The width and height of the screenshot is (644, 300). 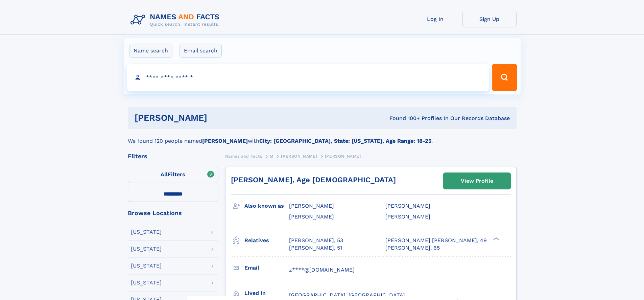 What do you see at coordinates (151, 50) in the screenshot?
I see `label: Name search` at bounding box center [151, 50].